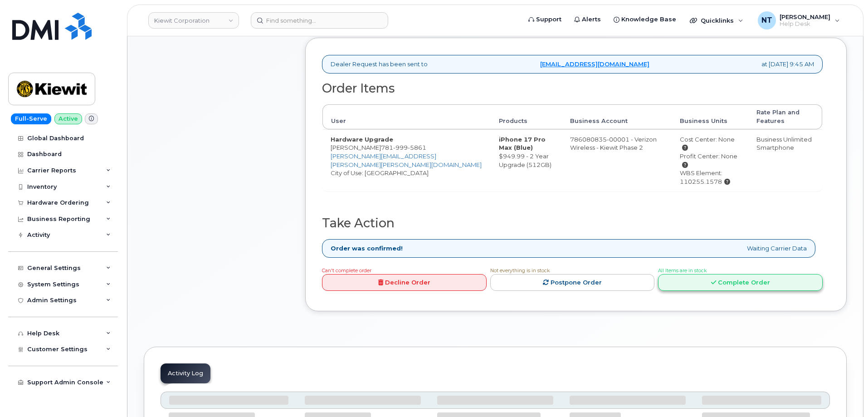  What do you see at coordinates (406, 117) in the screenshot?
I see `th: User` at bounding box center [406, 117].